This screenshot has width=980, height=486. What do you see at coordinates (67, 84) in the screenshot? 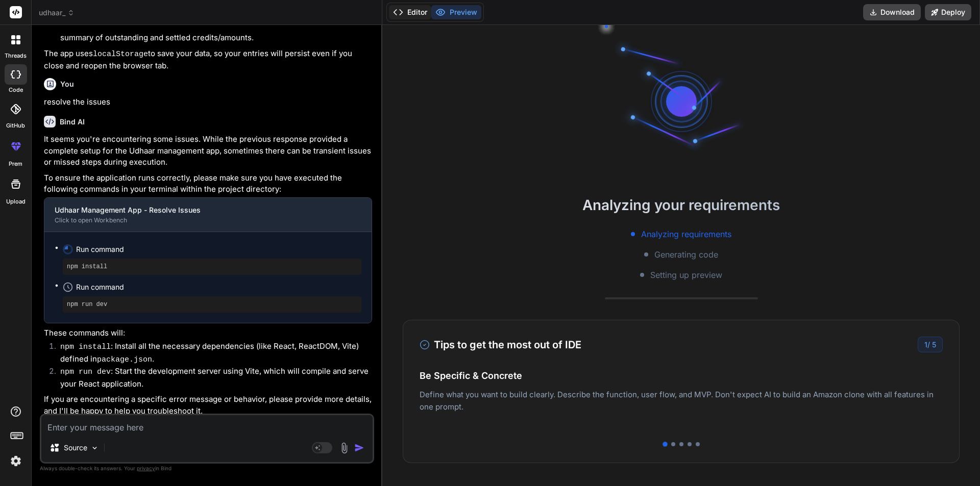
I see `h6: You` at bounding box center [67, 84].